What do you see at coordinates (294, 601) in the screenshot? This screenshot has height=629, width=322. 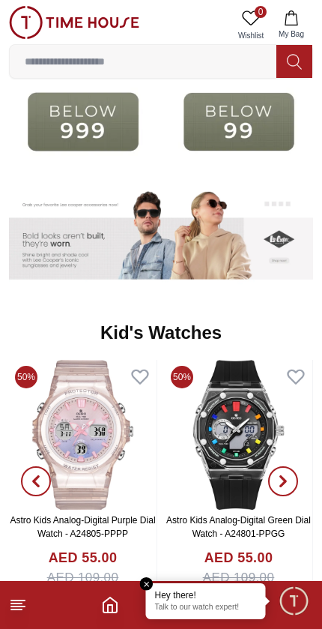 I see `div: Chat Widget` at bounding box center [294, 601].